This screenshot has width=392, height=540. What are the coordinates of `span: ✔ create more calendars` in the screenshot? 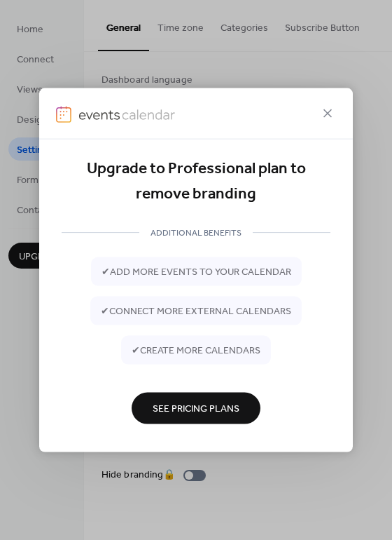 It's located at (196, 351).